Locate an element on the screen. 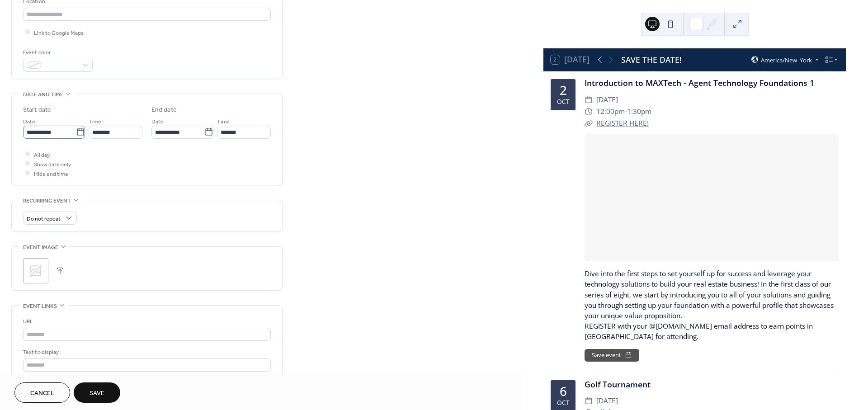 Image resolution: width=868 pixels, height=410 pixels. a: Introduction to MAXTech - Agent Technology Foundations 1 is located at coordinates (699, 83).